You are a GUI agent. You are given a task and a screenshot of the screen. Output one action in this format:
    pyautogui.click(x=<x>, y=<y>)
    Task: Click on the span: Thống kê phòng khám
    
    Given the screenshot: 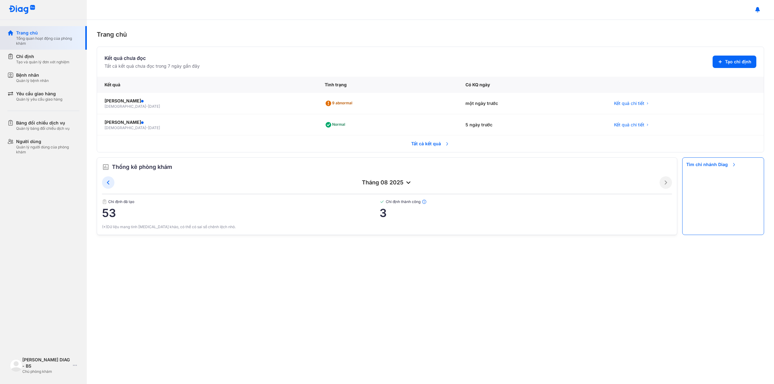 What is the action you would take?
    pyautogui.click(x=142, y=167)
    